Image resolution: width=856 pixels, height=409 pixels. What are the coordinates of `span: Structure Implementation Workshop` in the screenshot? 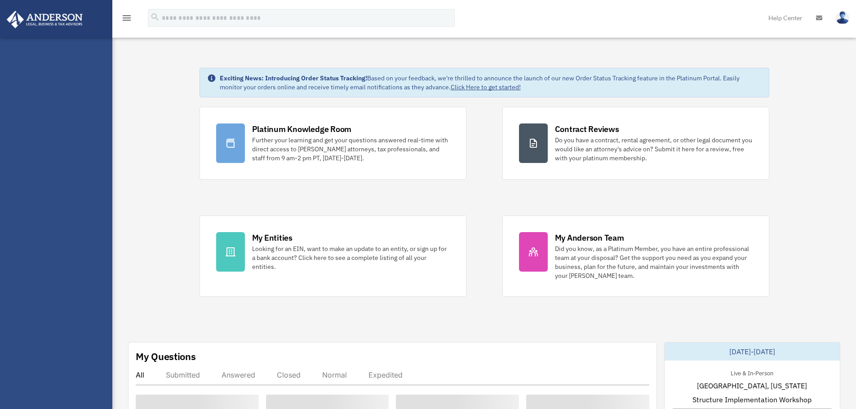 It's located at (751, 400).